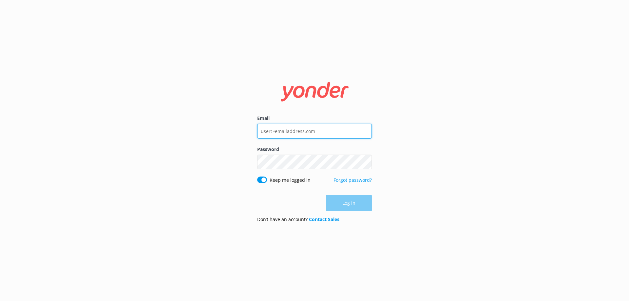 This screenshot has height=301, width=629. What do you see at coordinates (298, 219) in the screenshot?
I see `p: Don’t have an account?` at bounding box center [298, 219].